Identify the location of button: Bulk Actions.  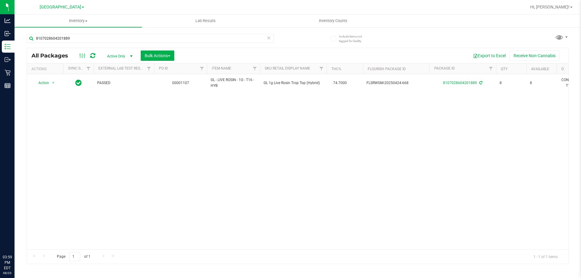
(157, 56).